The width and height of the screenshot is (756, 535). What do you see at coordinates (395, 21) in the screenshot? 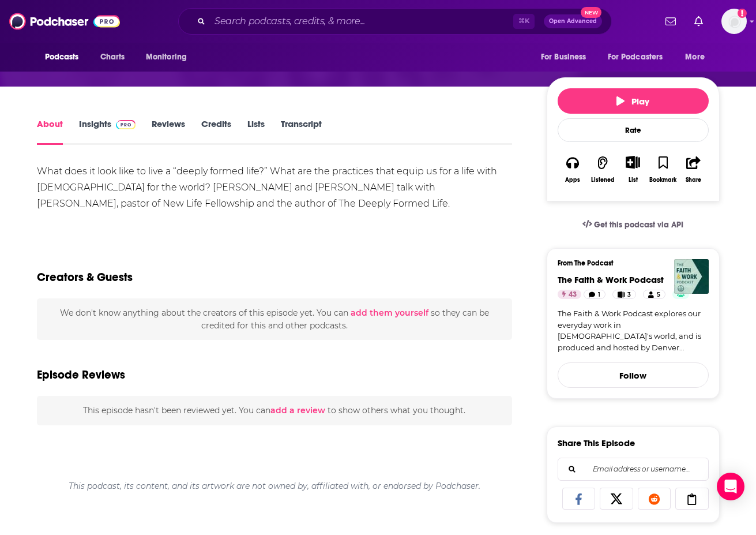
I see `div: Search podcasts, credits, & more...` at bounding box center [395, 21].